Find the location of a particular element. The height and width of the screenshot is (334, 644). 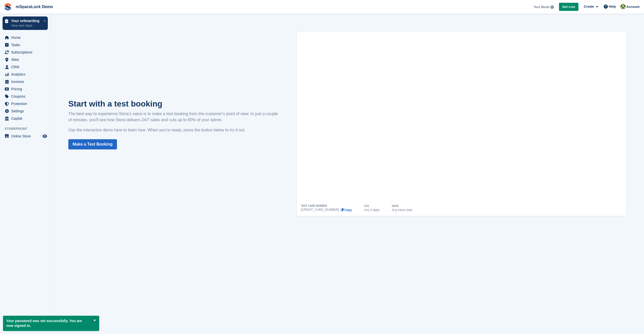

button: Copy is located at coordinates (346, 210).